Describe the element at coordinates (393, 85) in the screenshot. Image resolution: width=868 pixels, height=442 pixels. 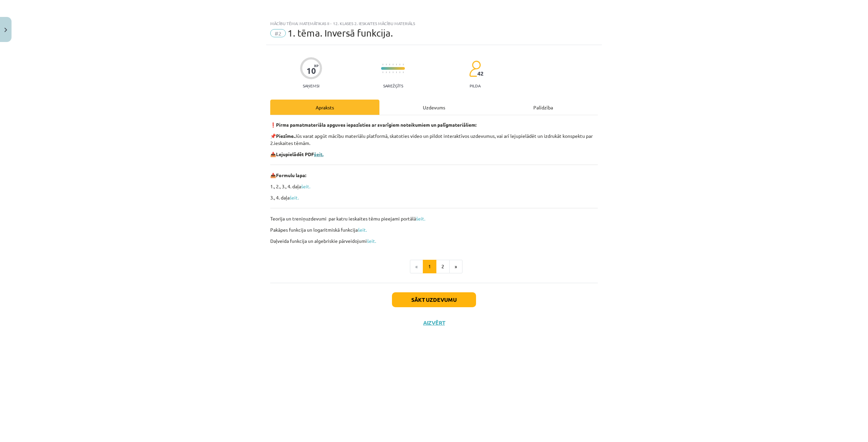
I see `p: Sarežģīts` at that location.